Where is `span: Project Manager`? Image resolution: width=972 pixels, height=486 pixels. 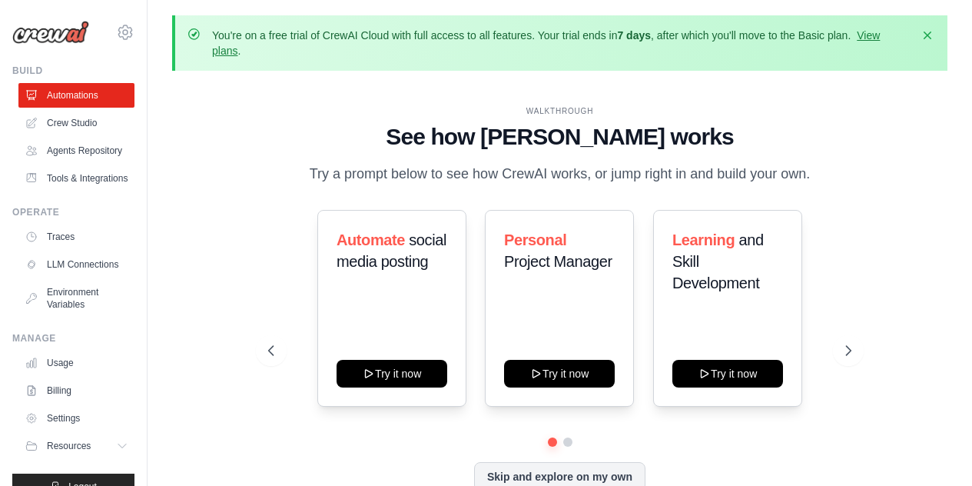
span: Project Manager is located at coordinates (558, 261).